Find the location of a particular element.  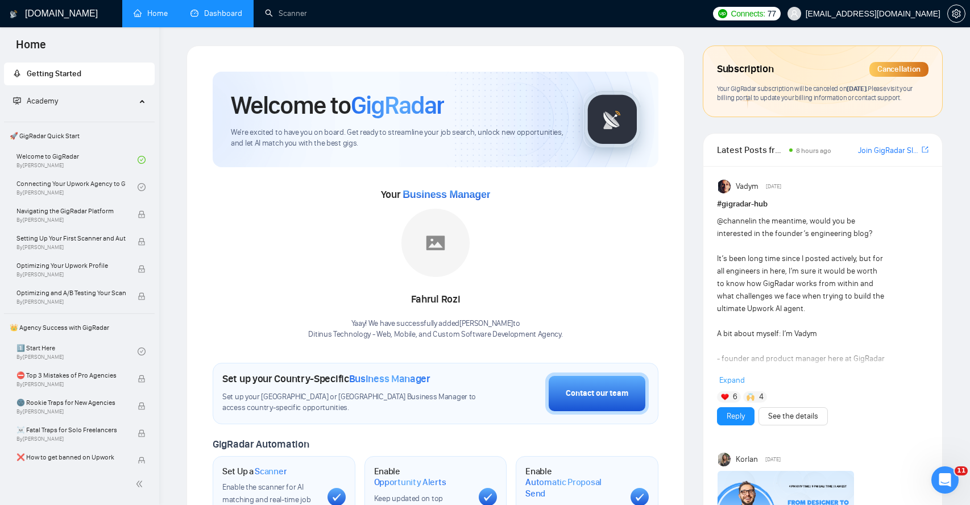

a: export is located at coordinates (925, 149).